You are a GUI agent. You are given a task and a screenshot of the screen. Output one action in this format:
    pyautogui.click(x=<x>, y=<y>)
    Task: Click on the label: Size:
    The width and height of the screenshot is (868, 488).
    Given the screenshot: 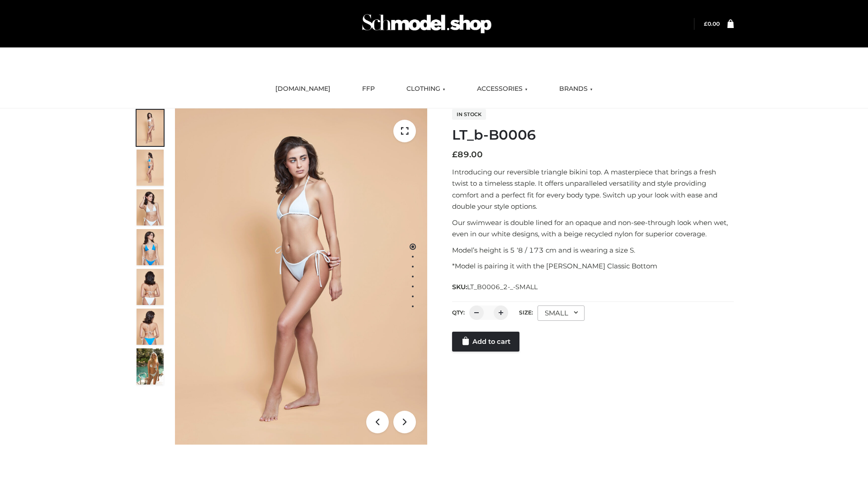 What is the action you would take?
    pyautogui.click(x=526, y=313)
    